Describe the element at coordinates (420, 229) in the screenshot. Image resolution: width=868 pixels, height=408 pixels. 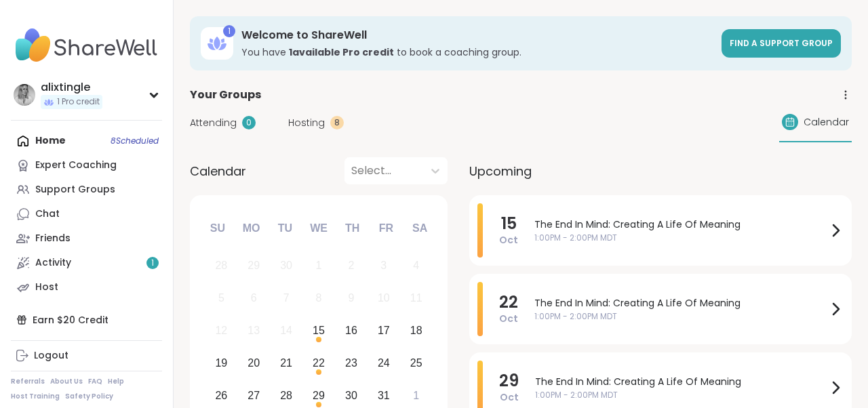
I see `div: Sa` at that location.